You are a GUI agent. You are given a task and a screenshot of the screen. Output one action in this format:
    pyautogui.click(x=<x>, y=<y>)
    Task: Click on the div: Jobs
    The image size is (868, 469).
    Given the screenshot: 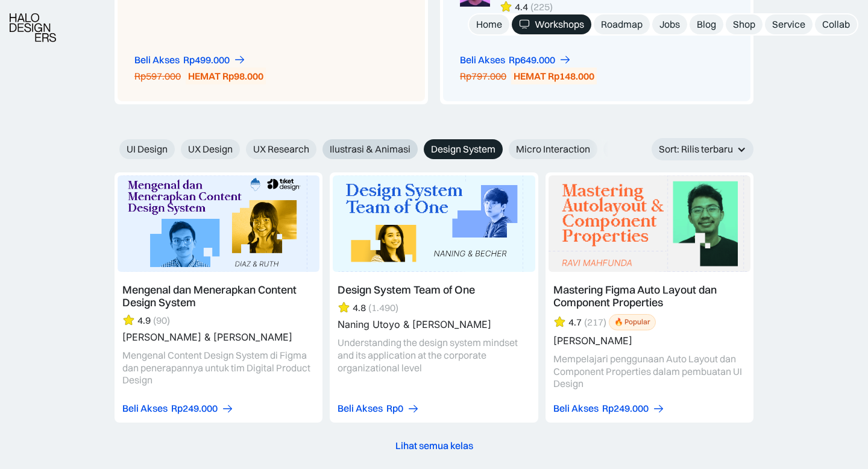 What is the action you would take?
    pyautogui.click(x=670, y=24)
    